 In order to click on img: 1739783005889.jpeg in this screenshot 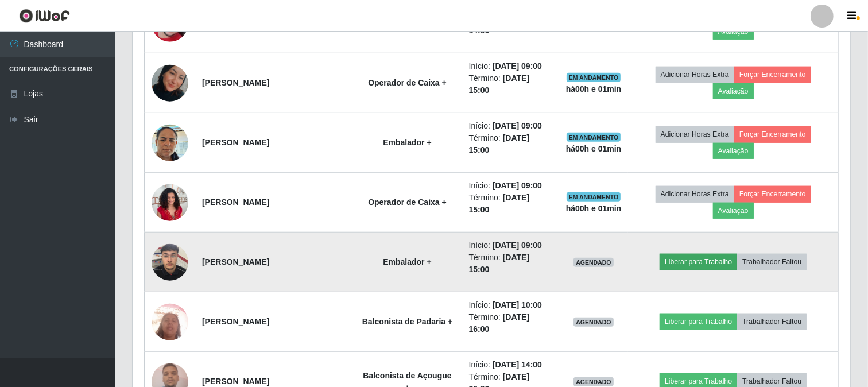, I will do `click(170, 83)`.